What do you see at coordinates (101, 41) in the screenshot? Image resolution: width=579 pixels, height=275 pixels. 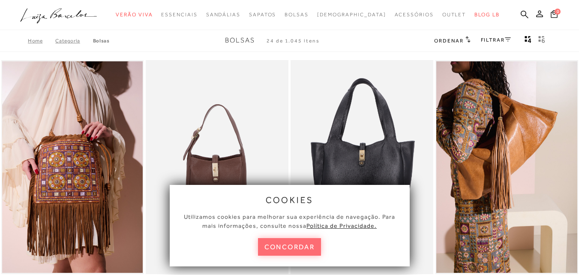 I see `a: Bolsas` at bounding box center [101, 41].